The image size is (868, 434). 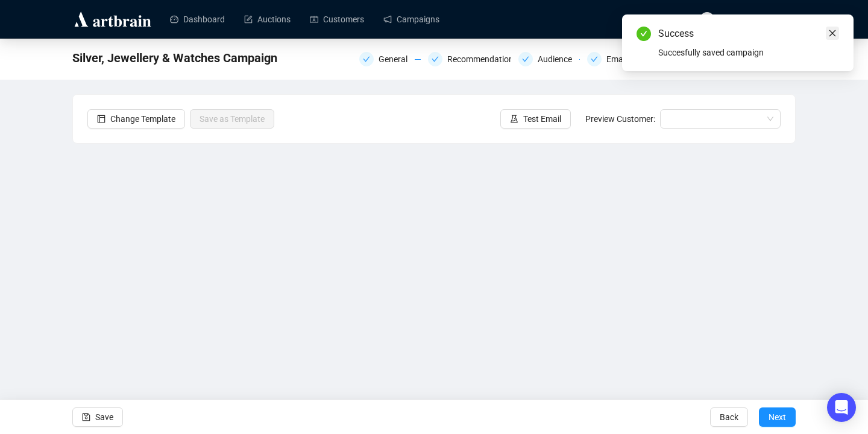 I want to click on div: Success, so click(x=749, y=34).